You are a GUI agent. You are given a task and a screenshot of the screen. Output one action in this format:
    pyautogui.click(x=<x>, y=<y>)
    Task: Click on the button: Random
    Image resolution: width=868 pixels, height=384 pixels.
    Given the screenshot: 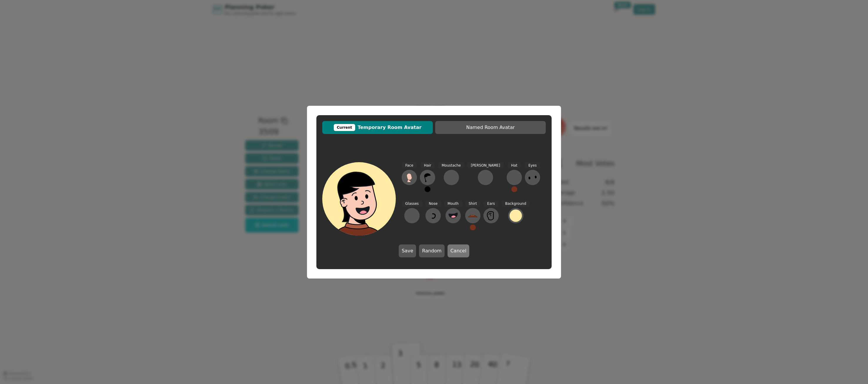 What is the action you would take?
    pyautogui.click(x=431, y=251)
    